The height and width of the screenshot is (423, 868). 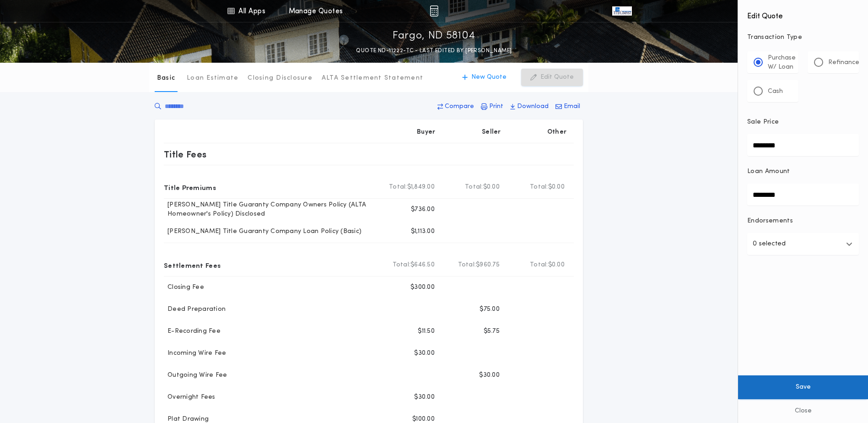 I want to click on p: Print, so click(x=496, y=107).